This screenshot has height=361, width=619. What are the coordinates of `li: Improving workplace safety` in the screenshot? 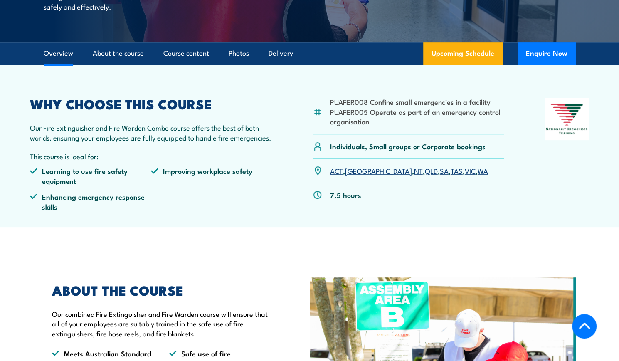 It's located at (212, 175).